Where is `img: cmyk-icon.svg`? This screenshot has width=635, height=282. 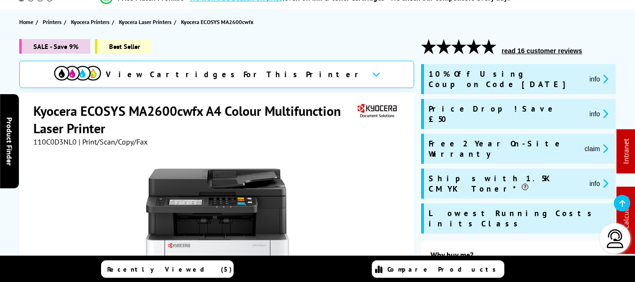 img: cmyk-icon.svg is located at coordinates (78, 73).